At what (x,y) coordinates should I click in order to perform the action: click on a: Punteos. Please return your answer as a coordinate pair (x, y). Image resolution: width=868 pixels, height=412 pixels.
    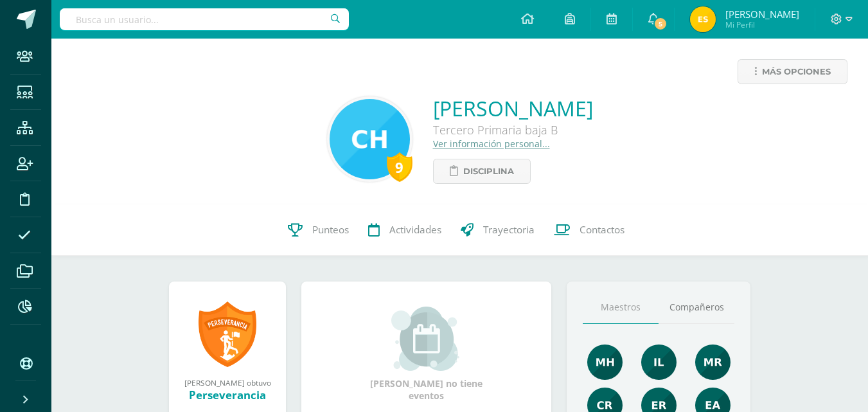
    Looking at the image, I should click on (318, 230).